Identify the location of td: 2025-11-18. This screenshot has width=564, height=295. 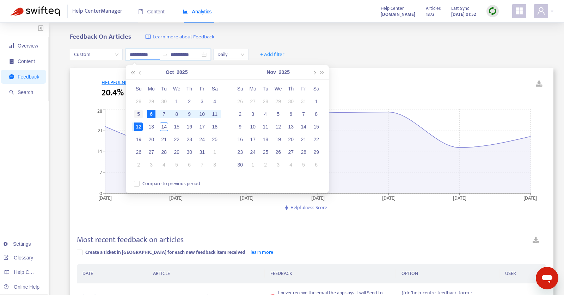
(265, 140).